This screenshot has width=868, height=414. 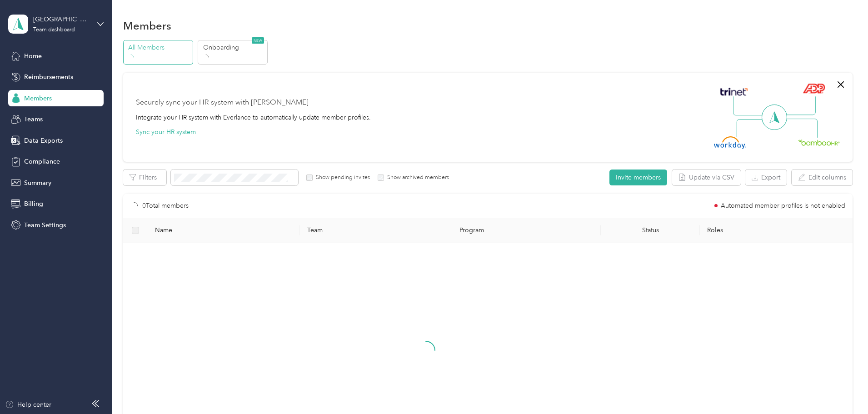 What do you see at coordinates (734, 92) in the screenshot?
I see `img: Trinet` at bounding box center [734, 92].